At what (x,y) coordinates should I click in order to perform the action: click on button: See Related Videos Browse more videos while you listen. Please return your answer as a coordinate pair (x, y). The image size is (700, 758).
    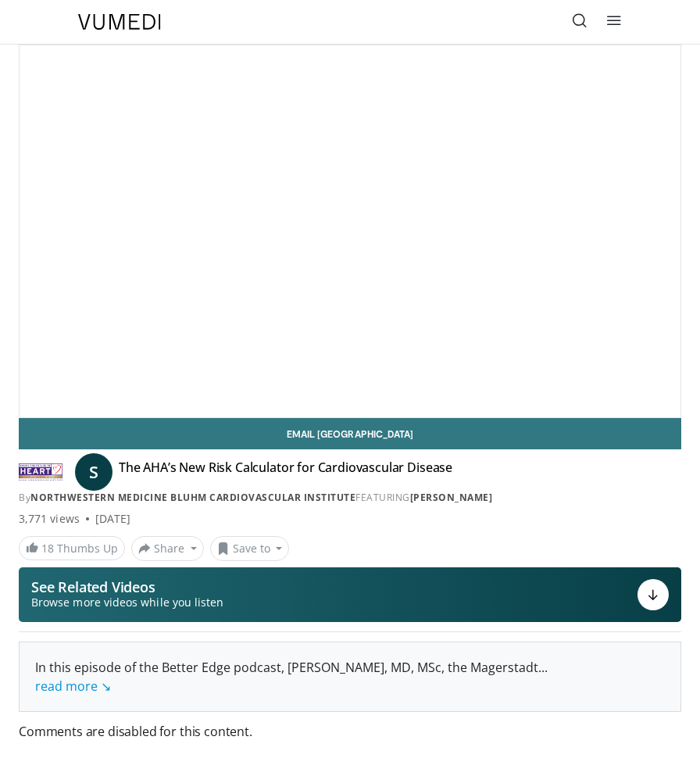
    Looking at the image, I should click on (350, 595).